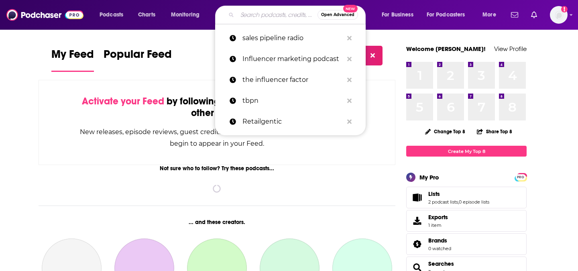 The height and width of the screenshot is (271, 578). Describe the element at coordinates (558, 15) in the screenshot. I see `span: Logged in as Marketing09` at that location.